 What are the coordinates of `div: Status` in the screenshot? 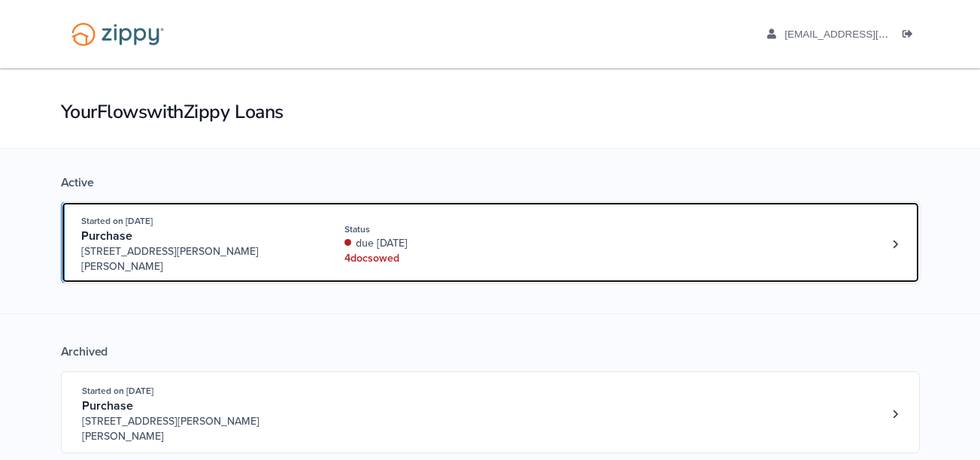 It's located at (444, 229).